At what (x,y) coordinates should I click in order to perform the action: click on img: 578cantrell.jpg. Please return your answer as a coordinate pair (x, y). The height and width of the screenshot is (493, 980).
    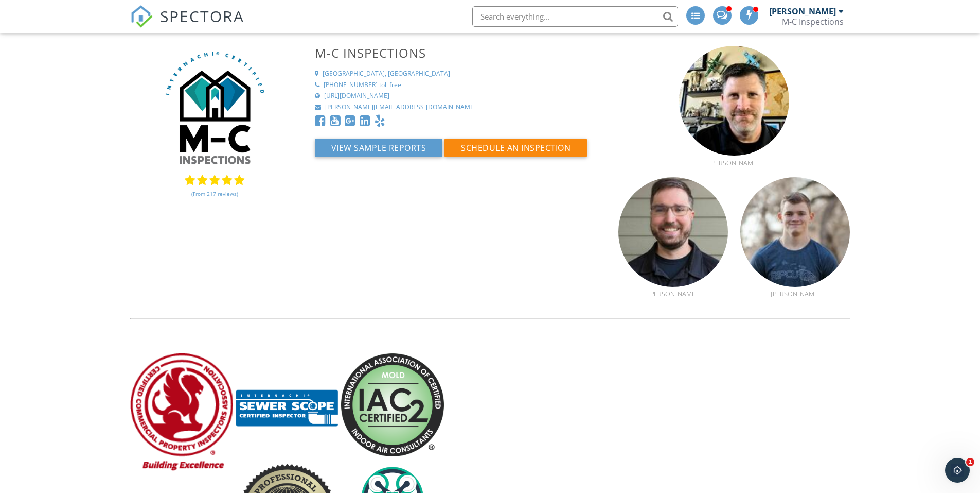
    Looking at the image, I should click on (795, 232).